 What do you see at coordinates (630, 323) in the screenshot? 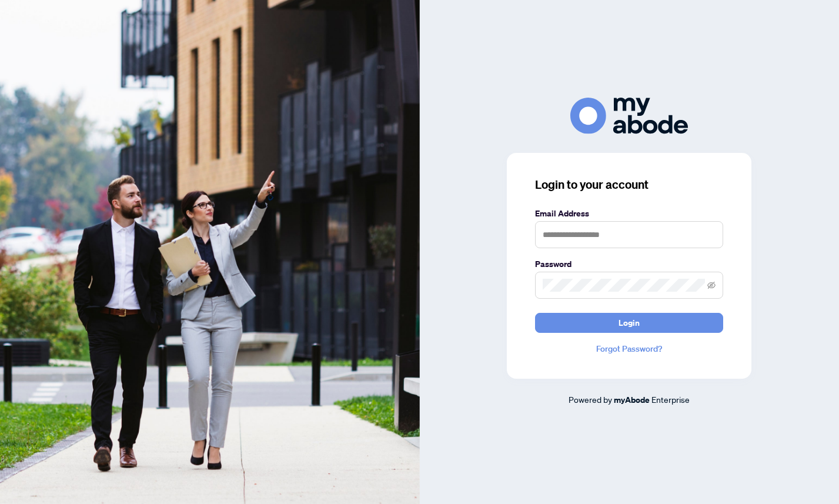
I see `span: Login` at bounding box center [630, 323].